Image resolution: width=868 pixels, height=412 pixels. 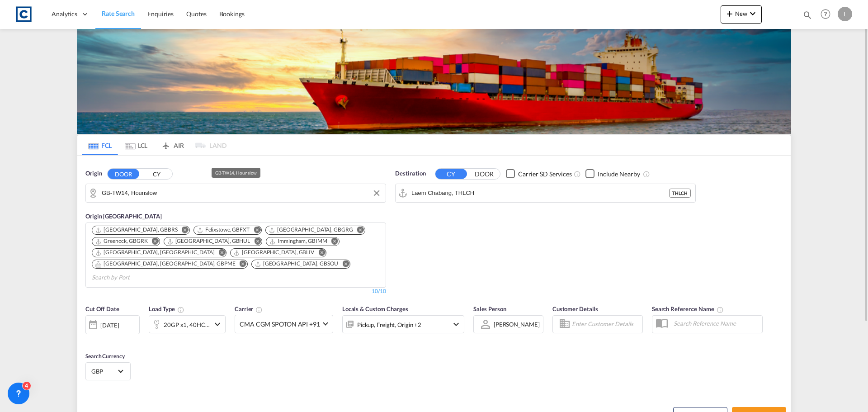 I want to click on span: Bookings, so click(x=232, y=13).